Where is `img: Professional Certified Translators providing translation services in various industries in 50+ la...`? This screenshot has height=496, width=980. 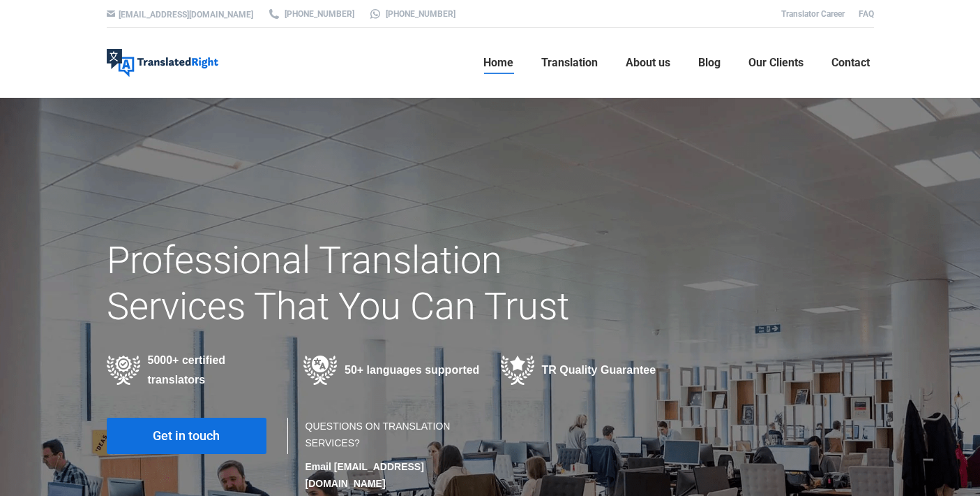
img: Professional Certified Translators providing translation services in various industries in 50+ la... is located at coordinates (124, 370).